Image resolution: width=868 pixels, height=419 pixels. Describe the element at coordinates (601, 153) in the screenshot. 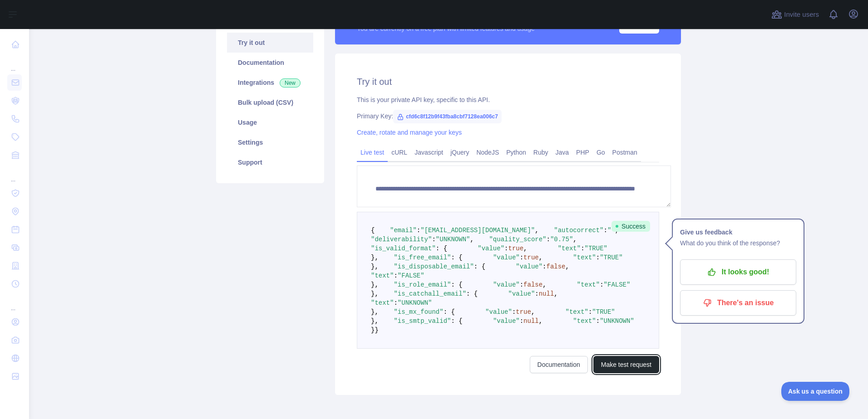

I see `a: Go` at that location.